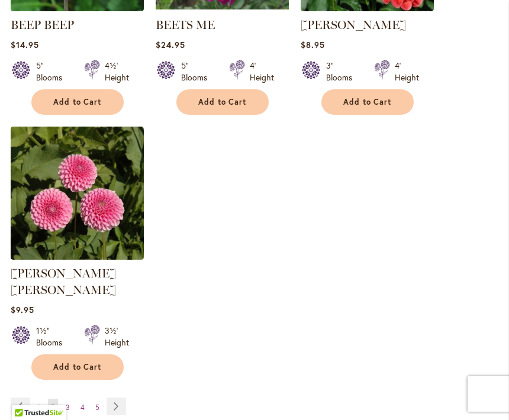 The image size is (509, 420). I want to click on div: 4½' Height, so click(117, 72).